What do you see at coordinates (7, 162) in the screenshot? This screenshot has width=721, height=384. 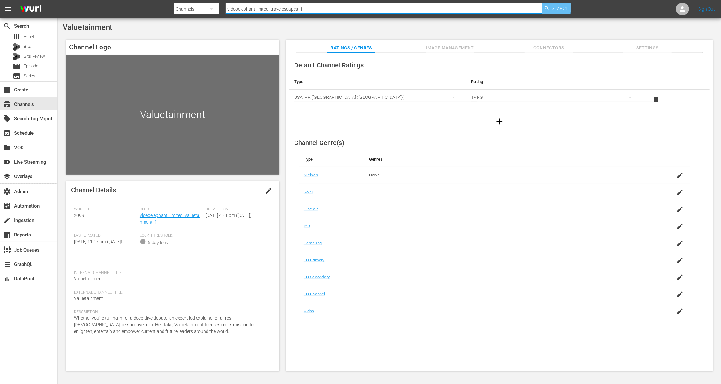 I see `span: Live Streaming` at bounding box center [7, 162].